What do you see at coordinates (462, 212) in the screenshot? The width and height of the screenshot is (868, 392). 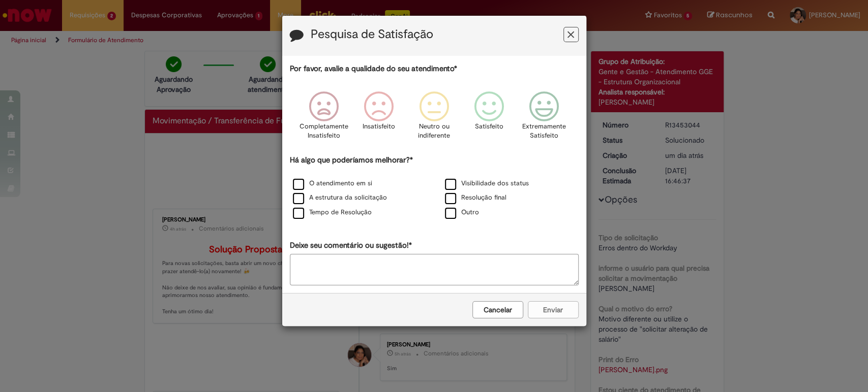 I see `label: Outro` at bounding box center [462, 212].